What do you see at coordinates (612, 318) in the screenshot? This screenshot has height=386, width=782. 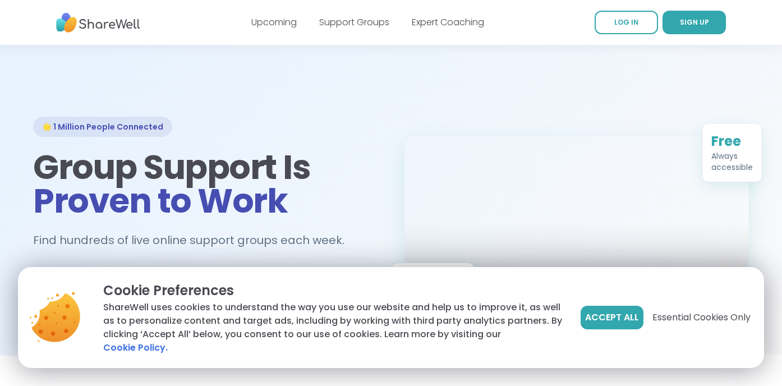 I see `button: Accept All` at bounding box center [612, 318].